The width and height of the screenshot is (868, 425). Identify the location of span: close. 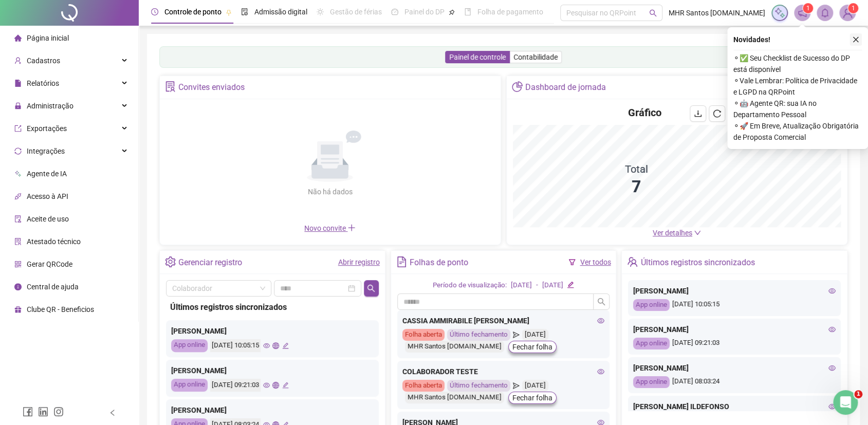
(856, 40).